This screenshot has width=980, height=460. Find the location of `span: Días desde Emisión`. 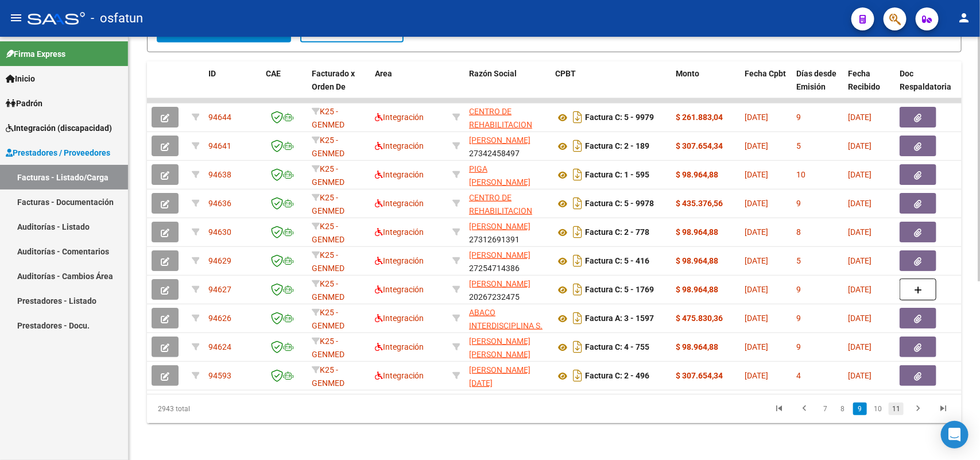

span: Días desde Emisión is located at coordinates (817, 80).